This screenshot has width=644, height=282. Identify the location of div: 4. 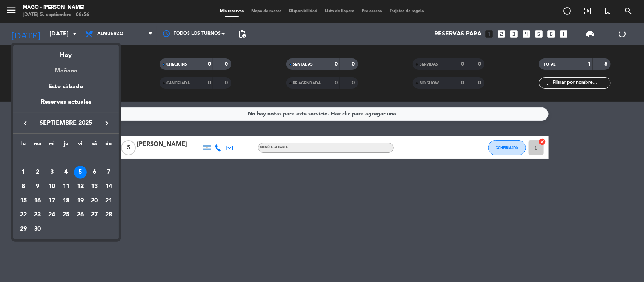
(66, 172).